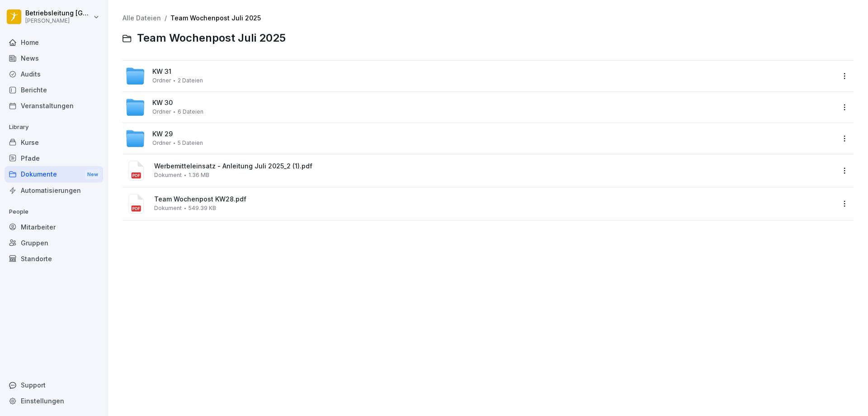 This screenshot has height=416, width=868. What do you see at coordinates (479, 76) in the screenshot?
I see `a: KW 31Ordner2 Dateien` at bounding box center [479, 76].